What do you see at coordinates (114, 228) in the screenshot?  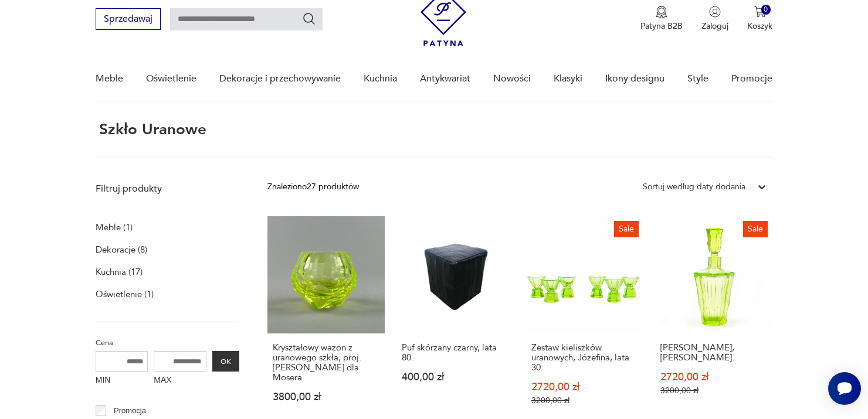 I see `a: Meble (1)` at bounding box center [114, 228].